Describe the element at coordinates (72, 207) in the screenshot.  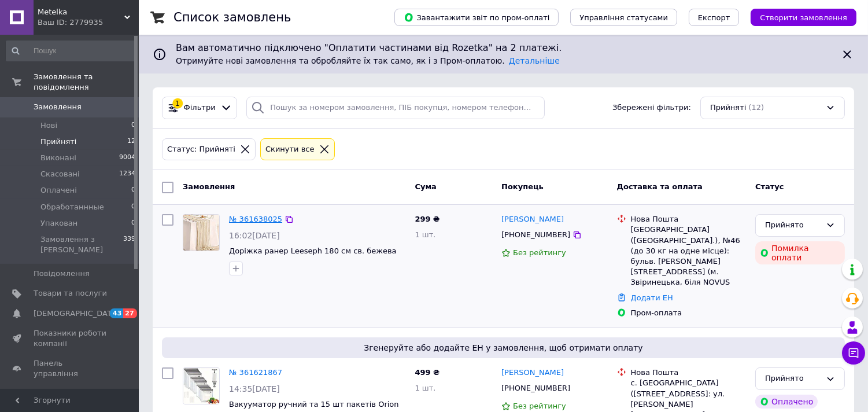
I see `span: Обработаннные` at that location.